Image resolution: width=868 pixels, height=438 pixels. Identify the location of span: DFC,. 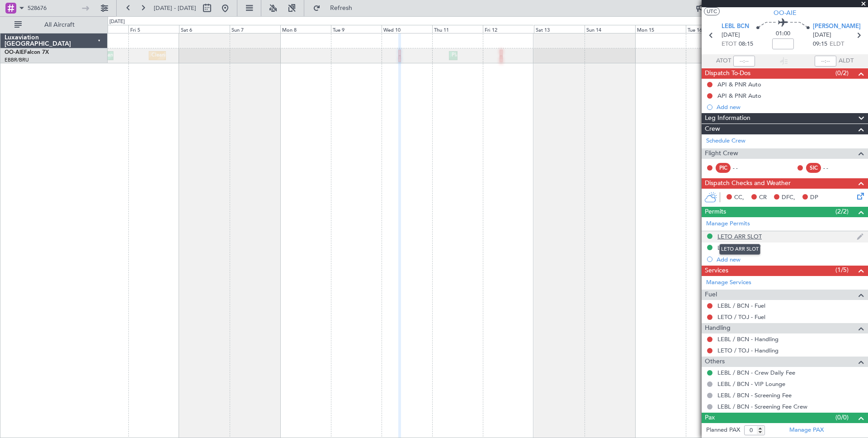
(788, 197).